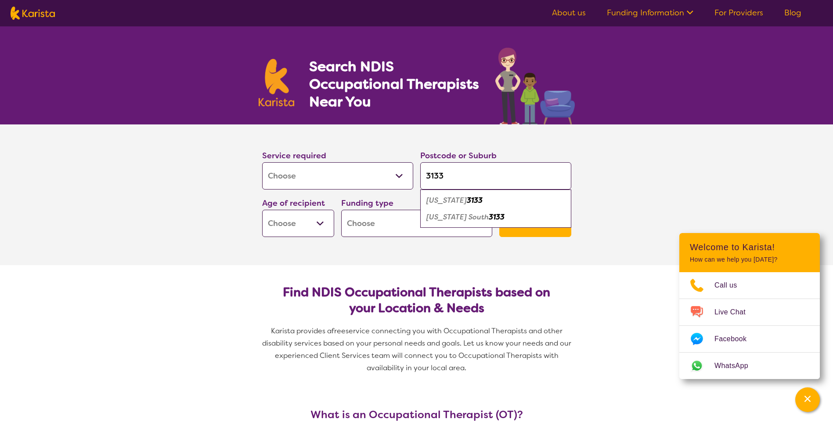 The image size is (833, 423). What do you see at coordinates (732, 285) in the screenshot?
I see `span: Call us` at bounding box center [732, 285].